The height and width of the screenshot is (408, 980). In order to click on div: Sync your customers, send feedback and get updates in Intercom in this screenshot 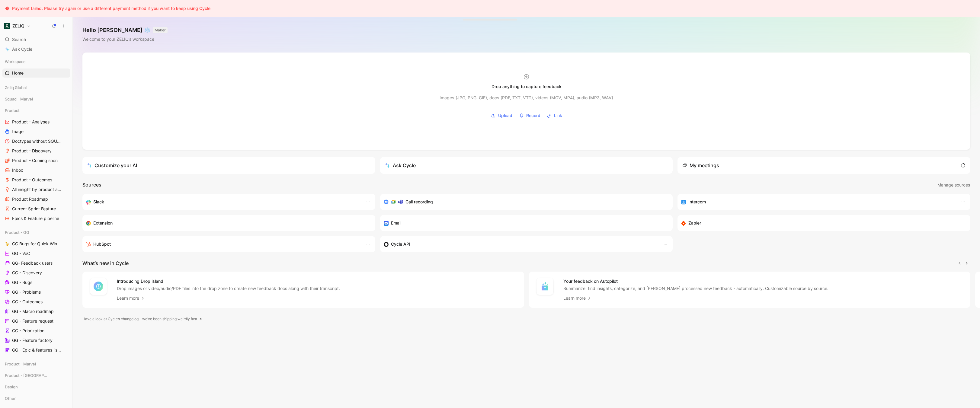, I will do `click(818, 202)`.